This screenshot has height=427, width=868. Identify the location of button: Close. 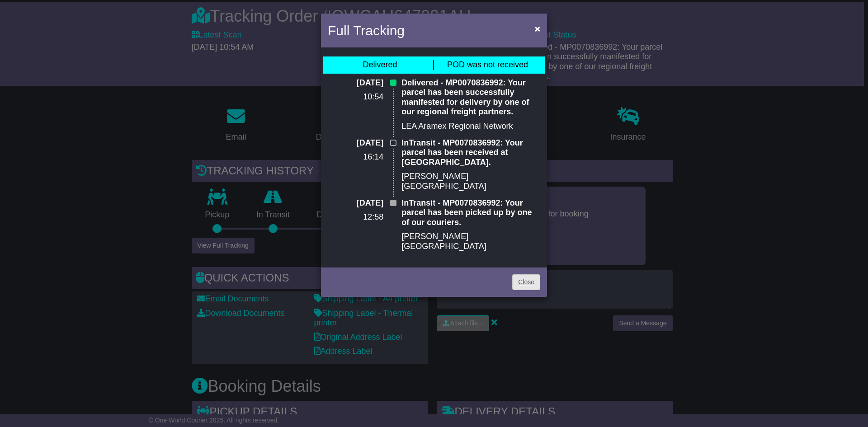
(538, 28).